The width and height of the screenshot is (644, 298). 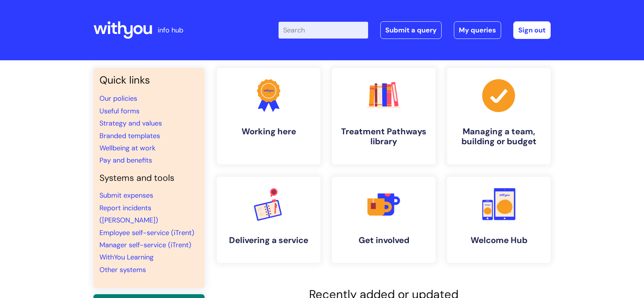 What do you see at coordinates (384, 219) in the screenshot?
I see `a: Get involved` at bounding box center [384, 219].